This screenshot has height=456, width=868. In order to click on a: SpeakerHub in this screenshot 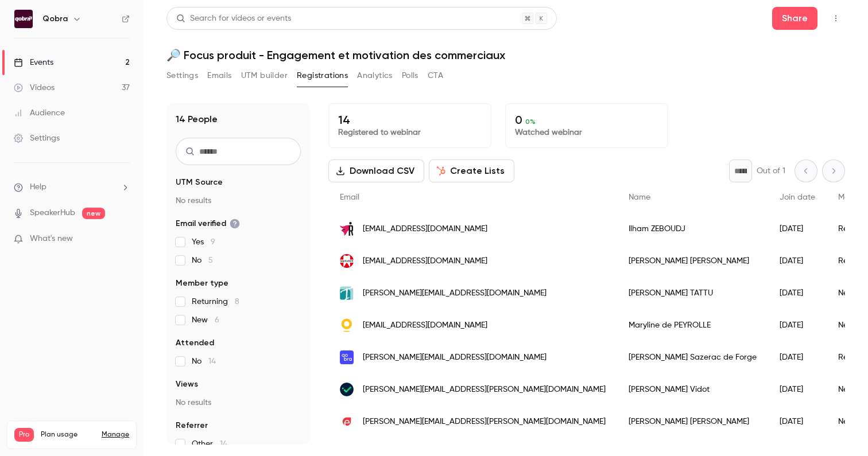, I will do `click(52, 213)`.